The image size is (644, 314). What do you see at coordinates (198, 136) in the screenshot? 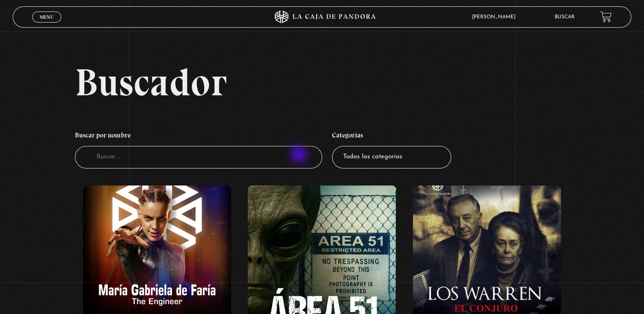
I see `h4: Buscar por nombre` at bounding box center [198, 136].